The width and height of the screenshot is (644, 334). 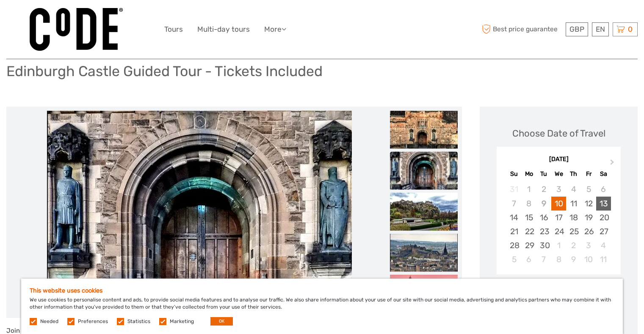 What do you see at coordinates (574, 232) in the screenshot?
I see `div: Choose Thursday, September 25th, 2025` at bounding box center [574, 232].